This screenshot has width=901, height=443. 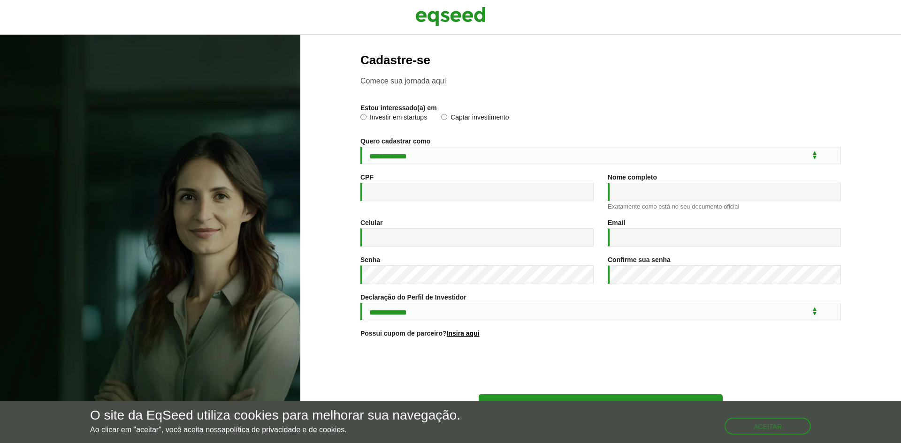 What do you see at coordinates (413, 297) in the screenshot?
I see `label: Declaração do Perfil de Investidor` at bounding box center [413, 297].